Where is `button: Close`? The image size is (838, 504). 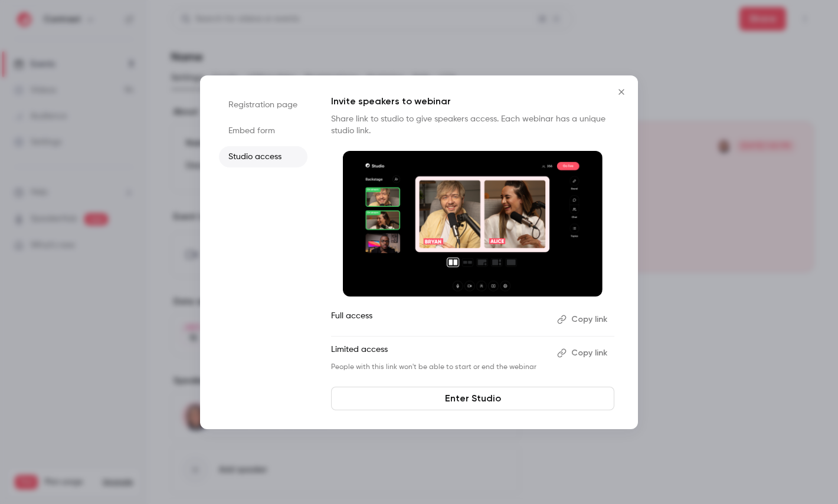 button: Close is located at coordinates (621, 92).